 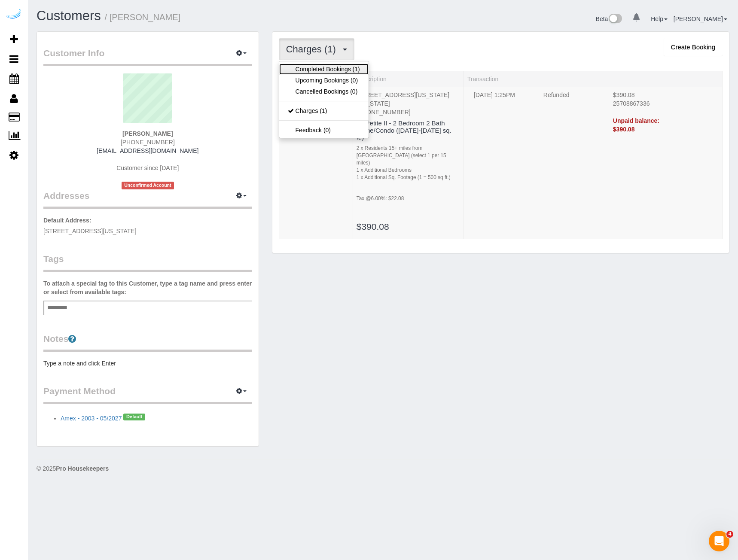 I want to click on legend: Tags, so click(x=148, y=262).